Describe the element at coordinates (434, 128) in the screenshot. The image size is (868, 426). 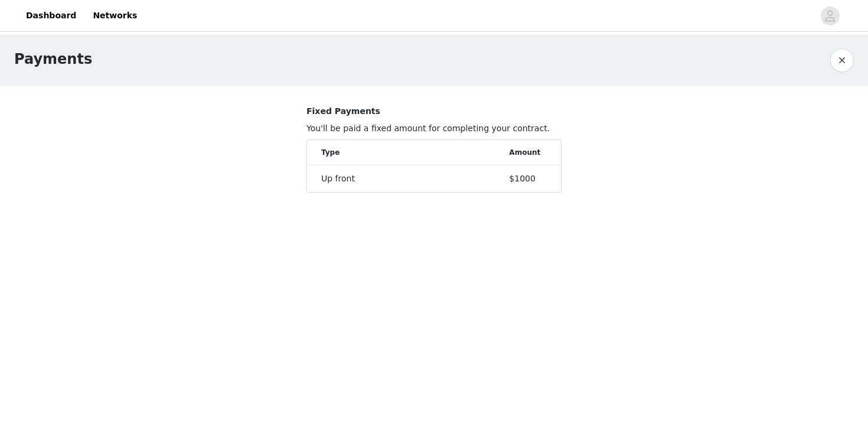
I see `p: You'll be paid a fixed amount for completing your contract.` at that location.